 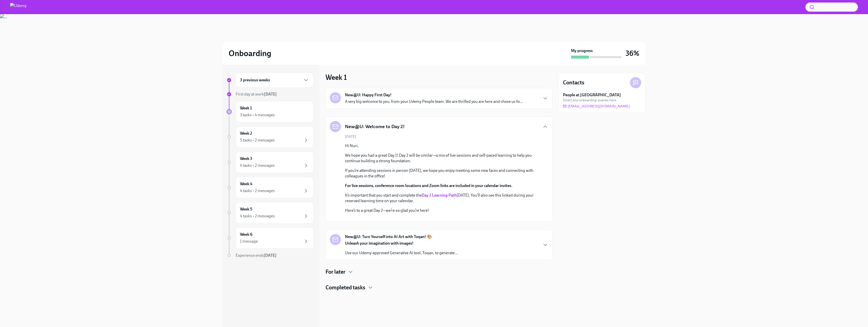 I want to click on div: 1 message, so click(x=249, y=241).